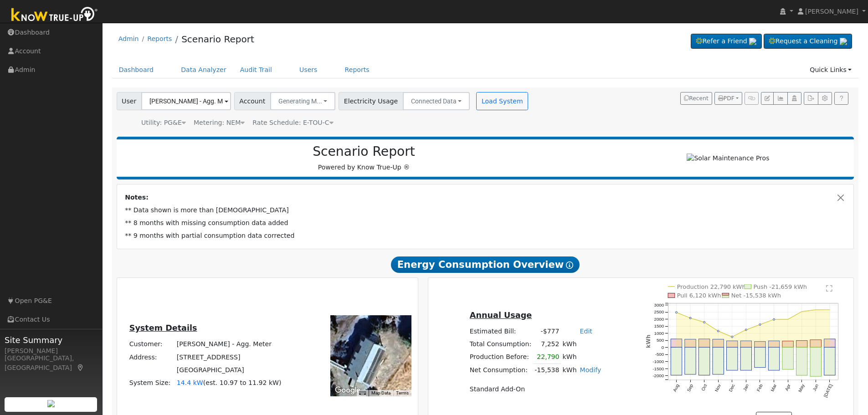 This screenshot has width=868, height=415. Describe the element at coordinates (825, 99) in the screenshot. I see `button: Settings` at that location.